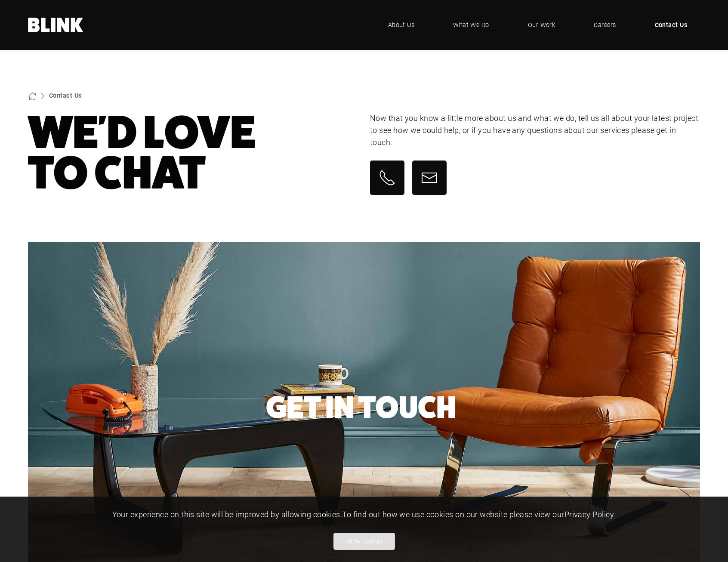  What do you see at coordinates (193, 153) in the screenshot?
I see `h1: We'd Love To Chat` at bounding box center [193, 153].